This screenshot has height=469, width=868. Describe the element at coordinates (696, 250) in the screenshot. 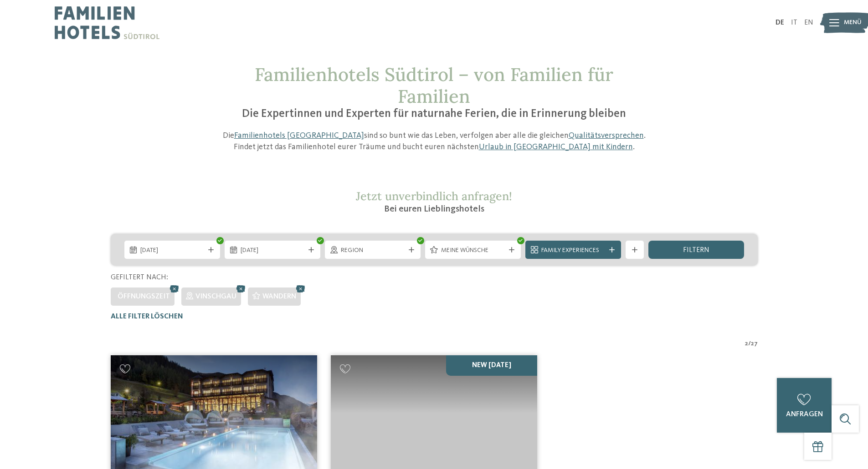

I see `span: filtern` at that location.